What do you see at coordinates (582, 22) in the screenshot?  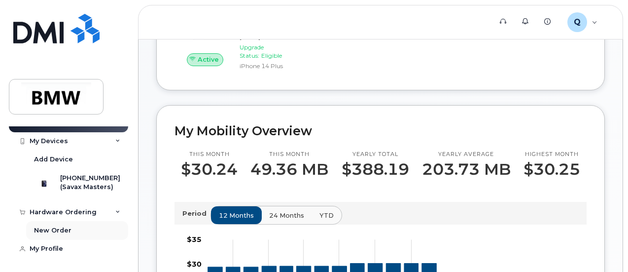 I see `div: Q561974` at bounding box center [582, 22].